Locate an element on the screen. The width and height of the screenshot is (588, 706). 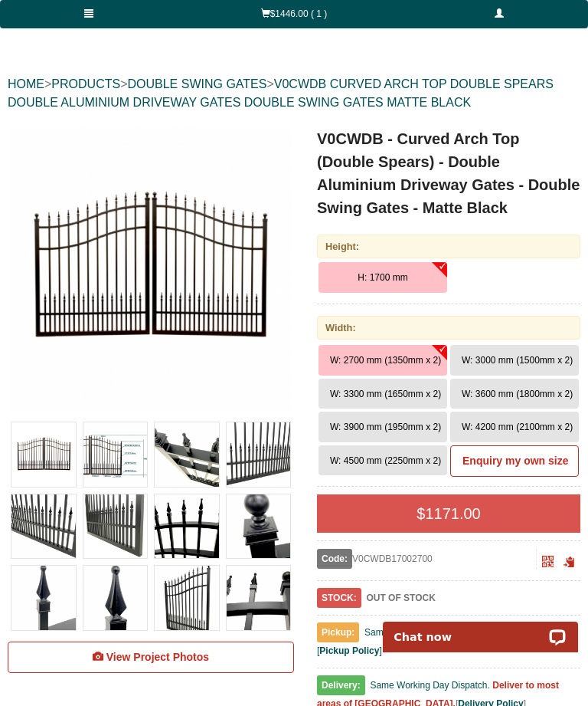
span: Delivery: is located at coordinates (340, 685).